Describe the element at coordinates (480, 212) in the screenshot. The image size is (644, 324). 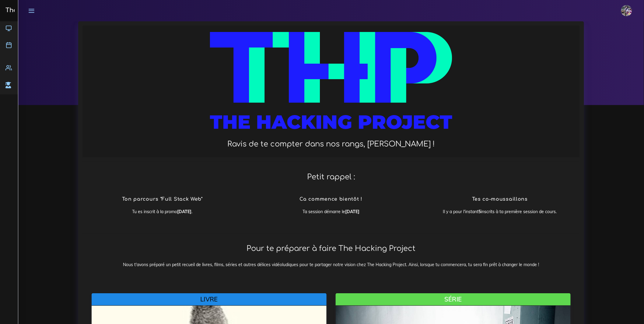
I see `b: 5` at that location.